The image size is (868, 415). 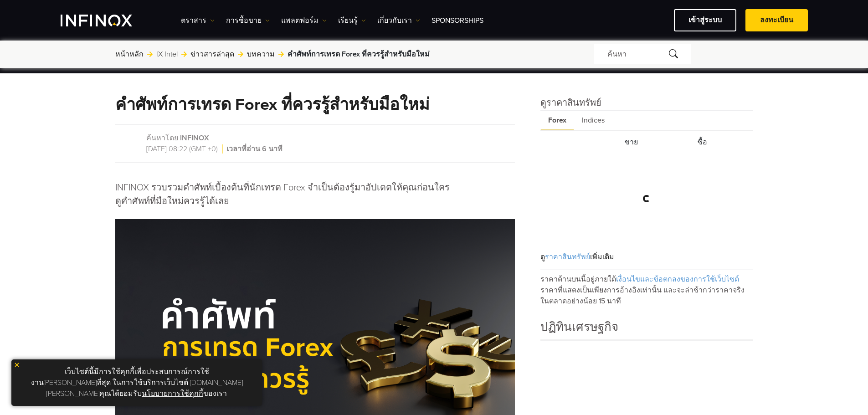 I want to click on h4: ดูราคาสินทรัพย์, so click(x=646, y=103).